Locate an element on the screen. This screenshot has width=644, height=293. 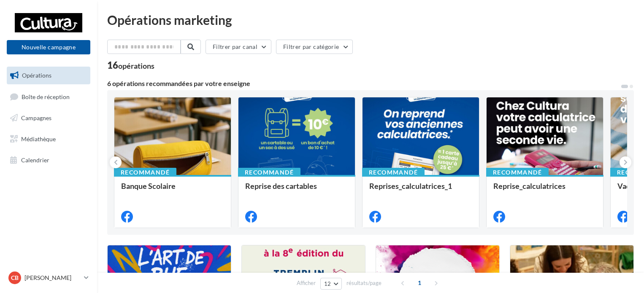
span: CB is located at coordinates (15, 278).